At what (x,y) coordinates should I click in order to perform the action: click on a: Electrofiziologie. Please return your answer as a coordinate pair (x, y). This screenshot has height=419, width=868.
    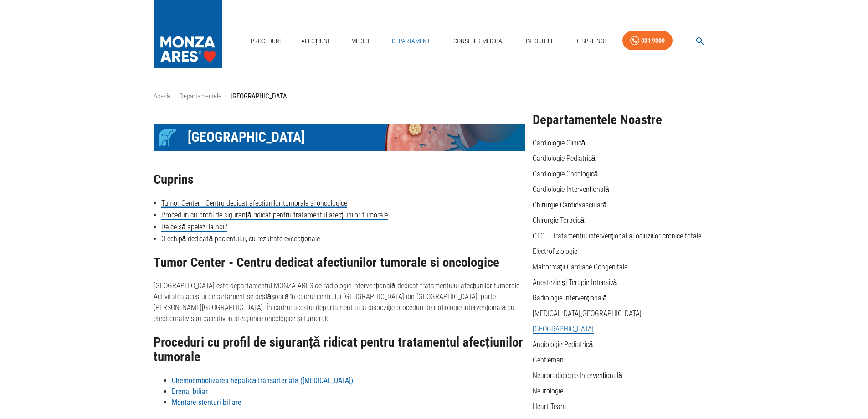
    Looking at the image, I should click on (555, 251).